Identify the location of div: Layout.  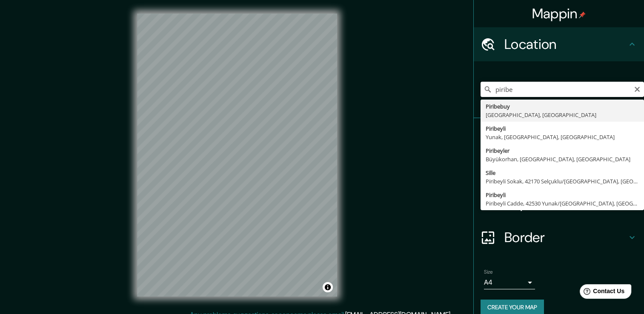
(559, 204).